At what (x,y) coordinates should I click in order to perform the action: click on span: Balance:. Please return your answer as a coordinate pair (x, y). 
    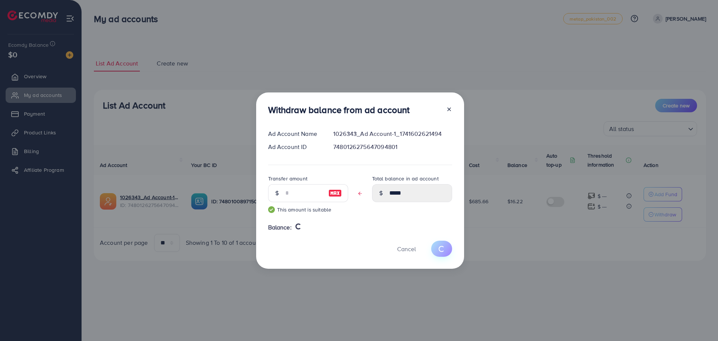
    Looking at the image, I should click on (280, 227).